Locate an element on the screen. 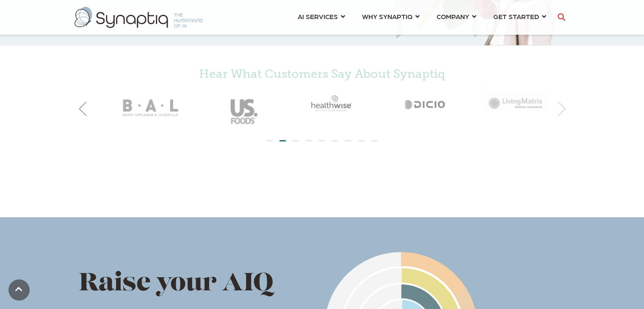  img: Healthwise_gray50 is located at coordinates (334, 103).